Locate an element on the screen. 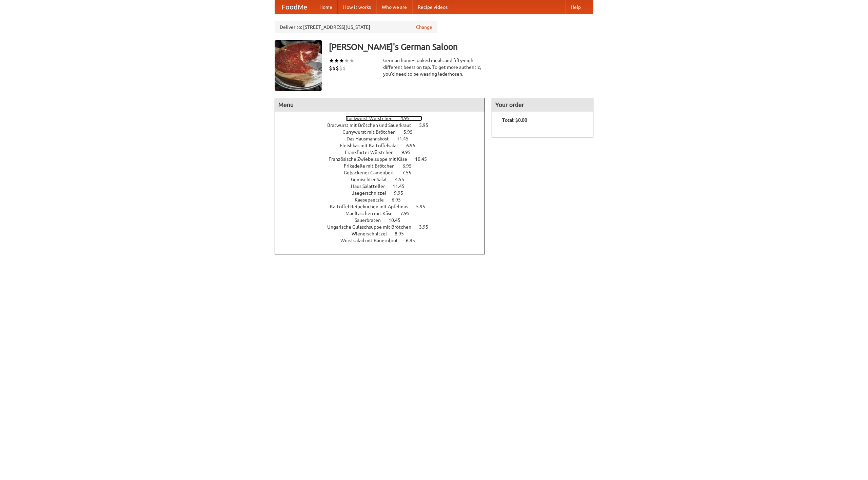 This screenshot has height=480, width=868. span: 4.95 is located at coordinates (408, 118).